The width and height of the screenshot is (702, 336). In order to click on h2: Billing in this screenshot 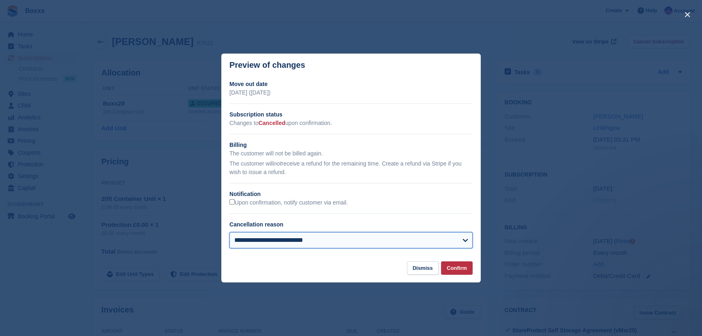, I will do `click(351, 145)`.